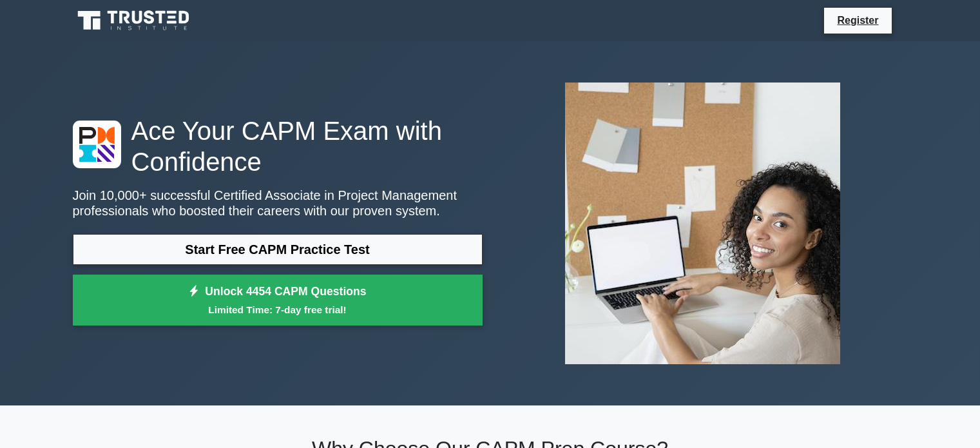  What do you see at coordinates (278, 300) in the screenshot?
I see `a: Unlock 4454 CAPM QuestionsLimited Time: 7-day free trial!` at bounding box center [278, 300].